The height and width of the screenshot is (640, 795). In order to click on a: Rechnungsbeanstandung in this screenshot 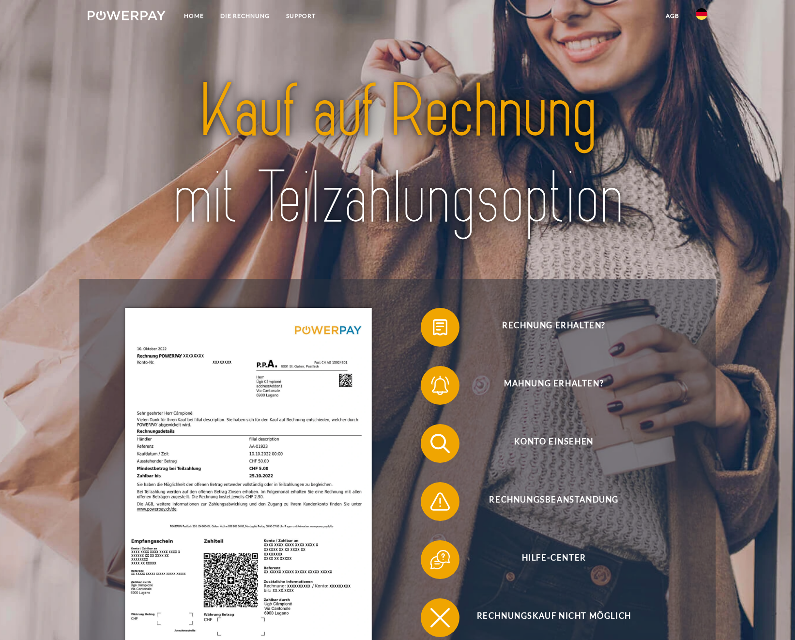, I will do `click(547, 502)`.